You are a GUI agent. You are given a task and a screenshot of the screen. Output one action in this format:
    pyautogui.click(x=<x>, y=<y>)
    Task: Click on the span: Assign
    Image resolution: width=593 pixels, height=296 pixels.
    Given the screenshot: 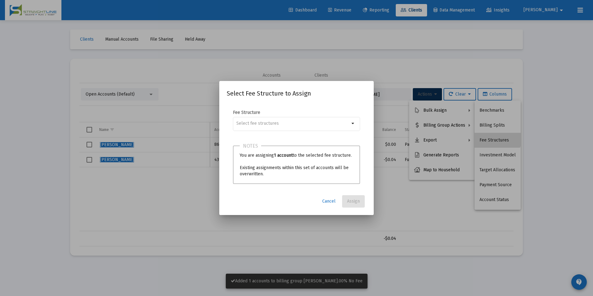 What is the action you would take?
    pyautogui.click(x=353, y=201)
    